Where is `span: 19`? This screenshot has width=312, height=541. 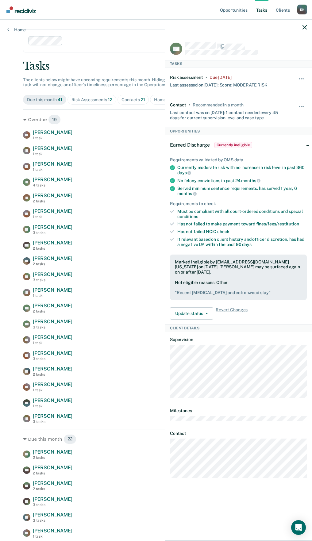
span: 19 is located at coordinates (54, 120).